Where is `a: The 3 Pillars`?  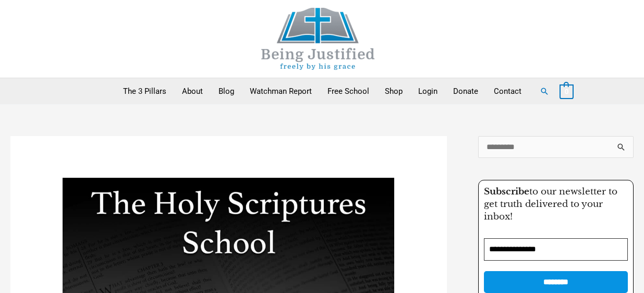
a: The 3 Pillars is located at coordinates (144, 91).